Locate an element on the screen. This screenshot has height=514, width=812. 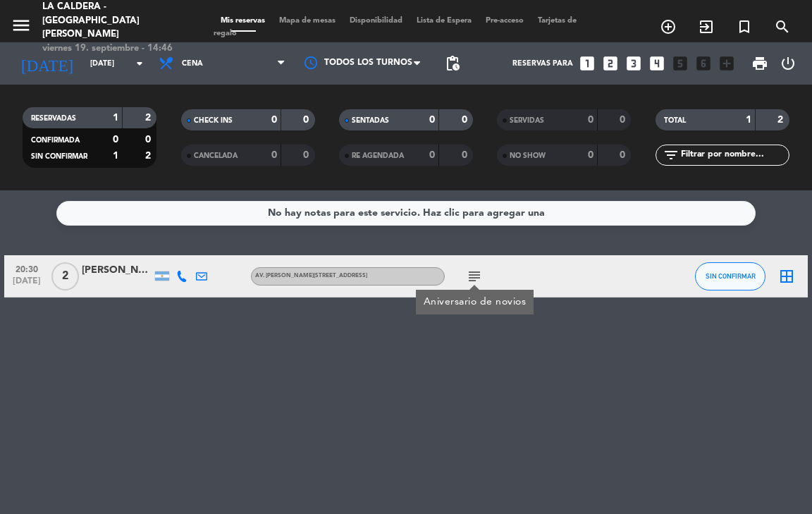
span: Pre-acceso is located at coordinates (504, 21).